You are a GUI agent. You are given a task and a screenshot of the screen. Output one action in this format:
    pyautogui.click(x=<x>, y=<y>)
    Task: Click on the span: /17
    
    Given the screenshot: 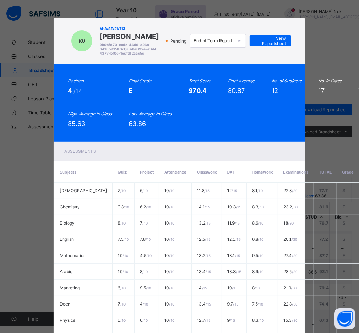 What is the action you would take?
    pyautogui.click(x=77, y=91)
    